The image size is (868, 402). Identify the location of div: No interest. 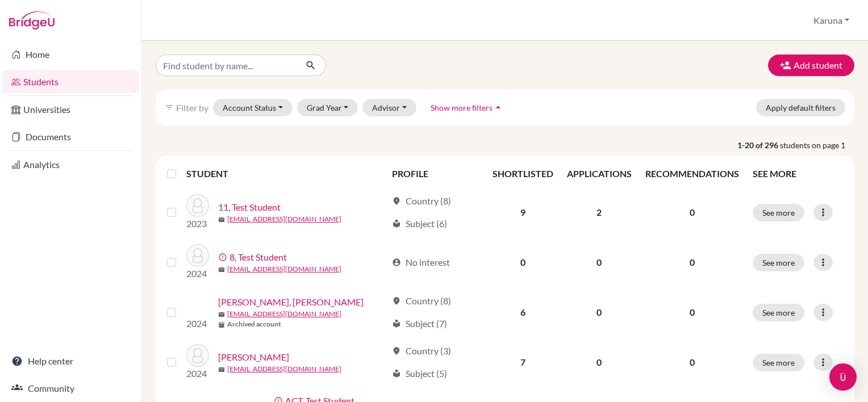
(421, 262).